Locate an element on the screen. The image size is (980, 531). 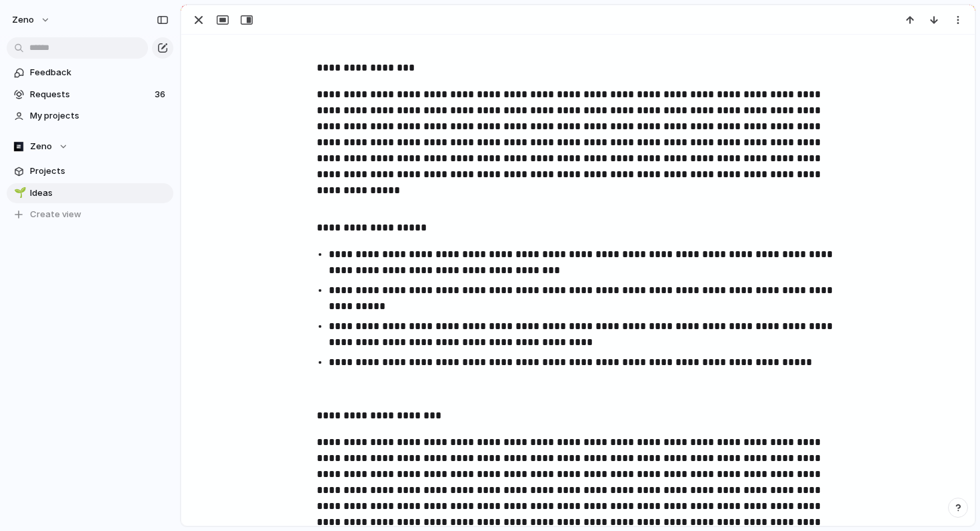
a: Requests36 is located at coordinates (90, 94).